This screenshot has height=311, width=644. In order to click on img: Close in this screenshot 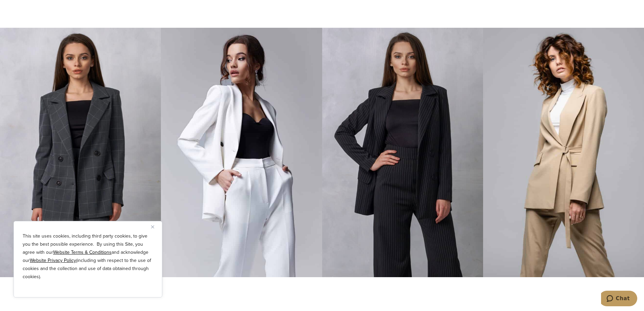, I will do `click(152, 227)`.